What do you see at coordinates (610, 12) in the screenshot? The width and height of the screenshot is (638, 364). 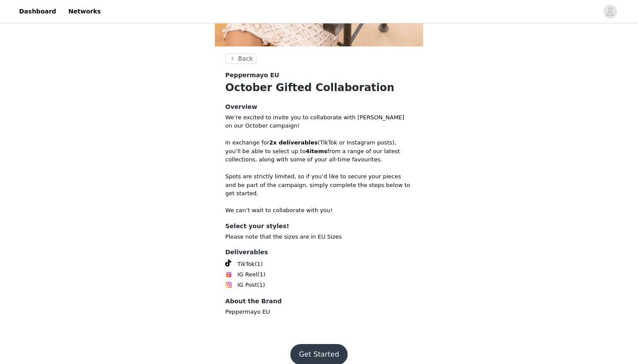 I see `div: avatar` at bounding box center [610, 12].